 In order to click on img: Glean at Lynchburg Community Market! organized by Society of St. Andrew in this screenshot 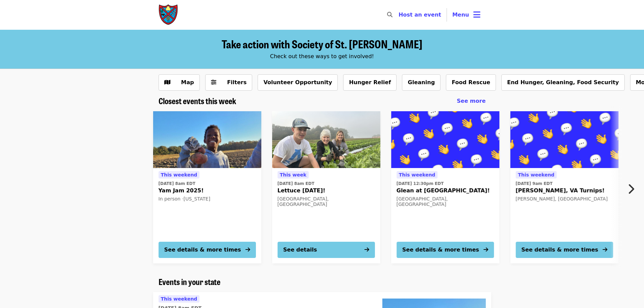, I will do `click(445, 139)`.